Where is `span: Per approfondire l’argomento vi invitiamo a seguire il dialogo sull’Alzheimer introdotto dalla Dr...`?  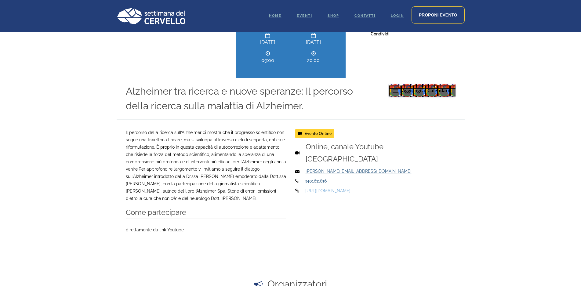
span: Per approfondire l’argomento vi invitiamo a seguire il dialogo sull’Alzheimer introdotto dalla Dr... is located at coordinates (193, 173).